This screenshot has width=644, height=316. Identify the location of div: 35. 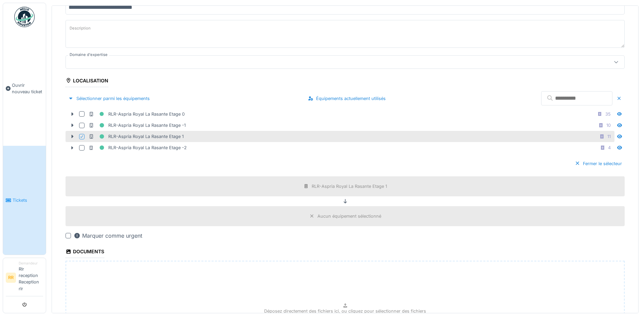
(608, 114).